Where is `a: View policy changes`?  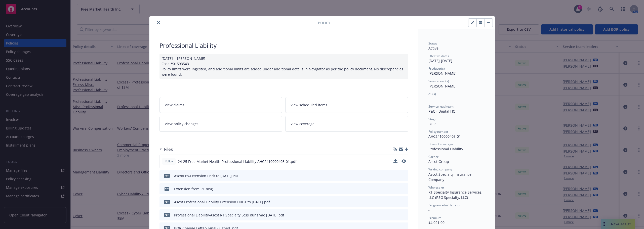 a: View policy changes is located at coordinates (221, 123).